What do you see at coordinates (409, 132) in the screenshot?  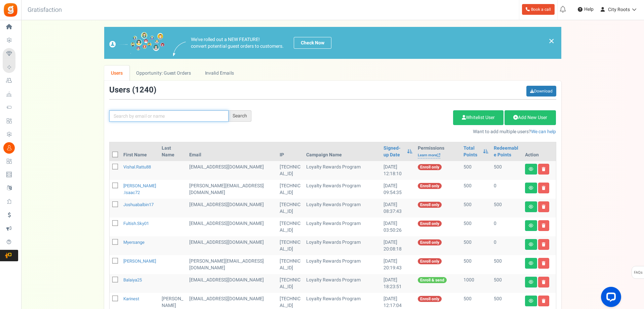 I see `p: Want to add multiple users?` at bounding box center [409, 132].